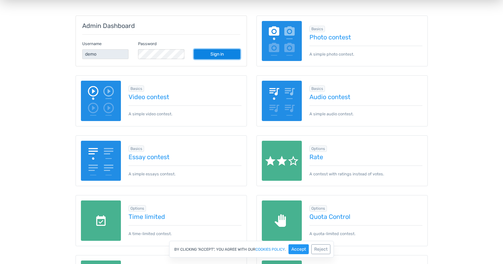 The height and width of the screenshot is (264, 503). What do you see at coordinates (366, 216) in the screenshot?
I see `a: Quota Control` at bounding box center [366, 216].